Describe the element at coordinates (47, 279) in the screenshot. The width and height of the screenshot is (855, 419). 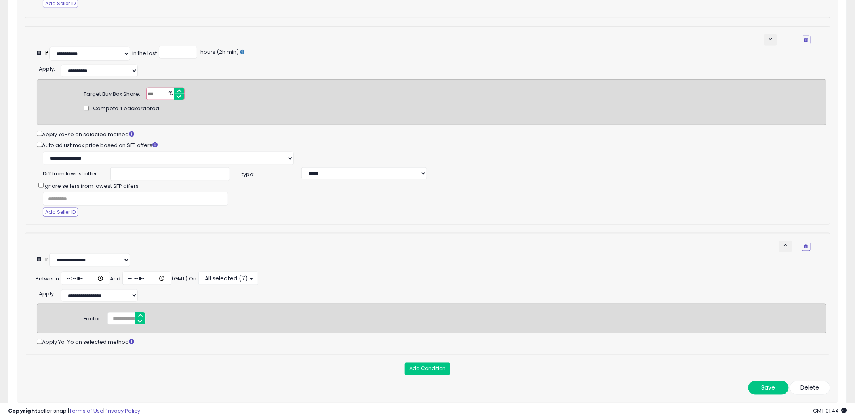
I see `div: Between` at that location.